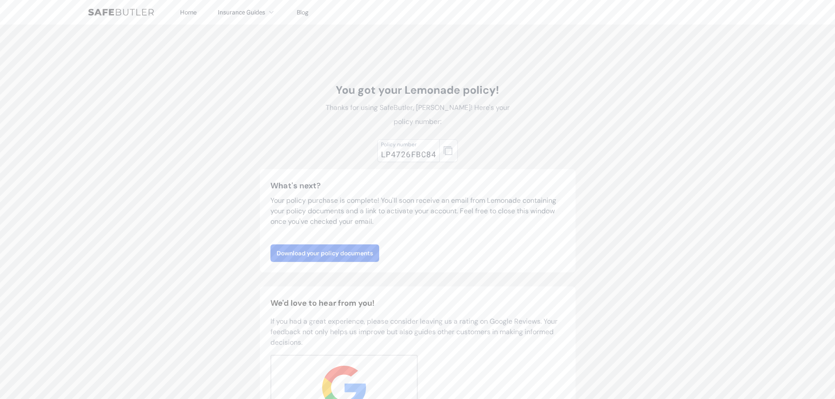 Image resolution: width=835 pixels, height=399 pixels. What do you see at coordinates (418, 211) in the screenshot?
I see `p: Your policy purchase is complete! You'll soon receive an email from Lemonade containing your poli...` at bounding box center [418, 211].